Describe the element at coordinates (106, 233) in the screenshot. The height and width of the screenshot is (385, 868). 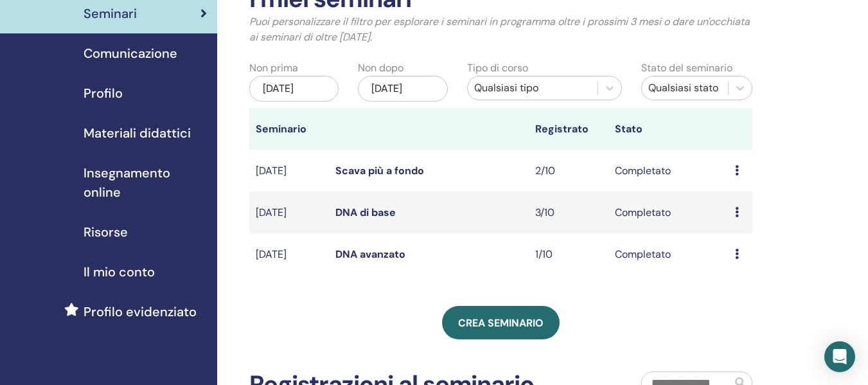
I see `font: Risorse` at that location.